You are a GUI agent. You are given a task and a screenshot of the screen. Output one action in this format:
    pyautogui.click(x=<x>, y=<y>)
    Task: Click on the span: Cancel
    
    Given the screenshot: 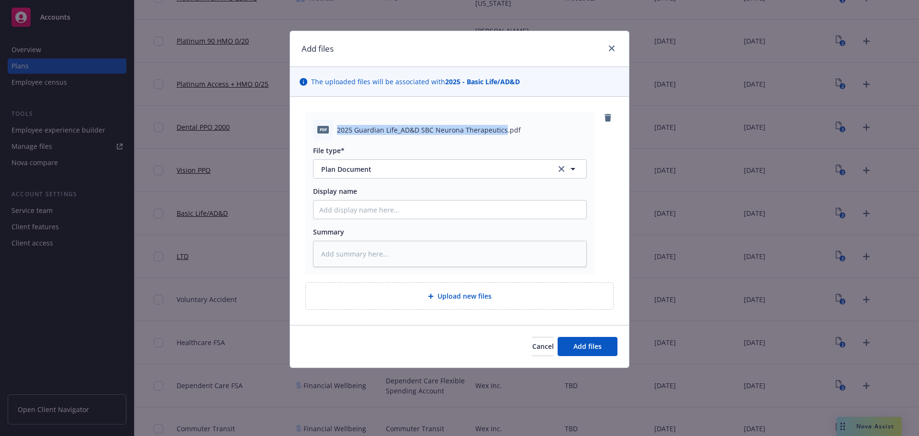 What is the action you would take?
    pyautogui.click(x=543, y=346)
    